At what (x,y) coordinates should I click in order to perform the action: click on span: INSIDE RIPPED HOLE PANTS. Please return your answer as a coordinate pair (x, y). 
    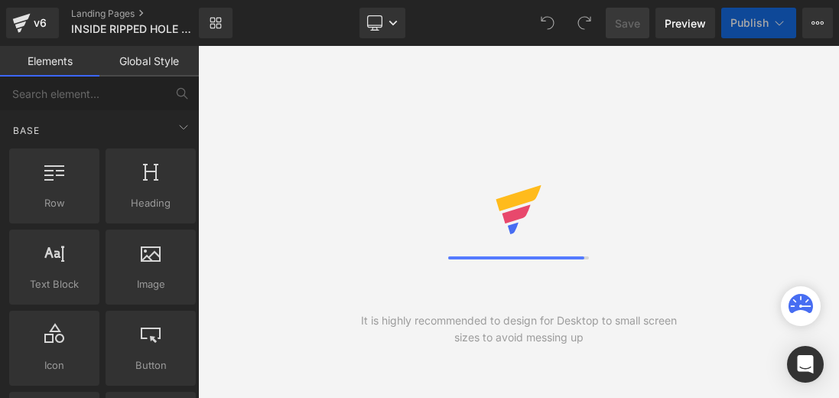
    Looking at the image, I should click on (133, 29).